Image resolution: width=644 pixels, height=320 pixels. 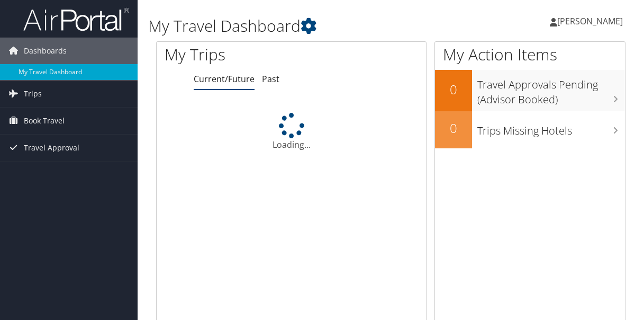 I want to click on span: Book Travel, so click(x=43, y=121).